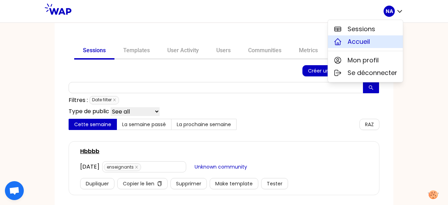 Image resolution: width=448 pixels, height=205 pixels. Describe the element at coordinates (371, 87) in the screenshot. I see `button: search` at that location.